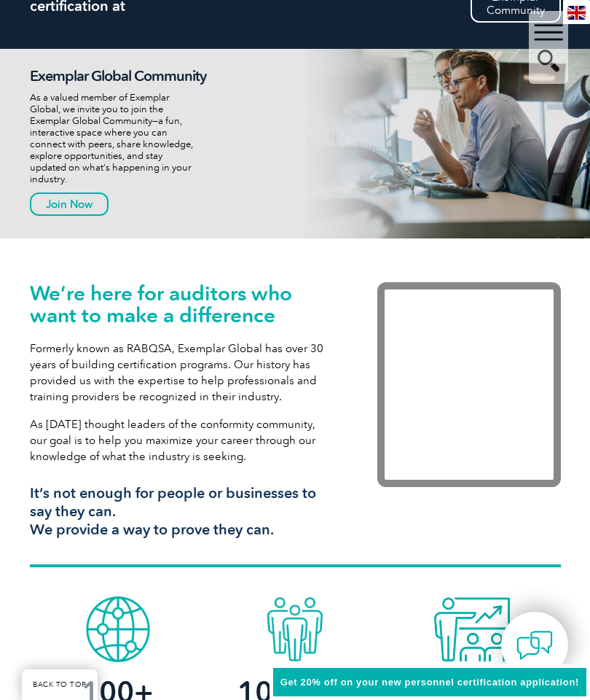  What do you see at coordinates (70, 204) in the screenshot?
I see `a: Join Now` at bounding box center [70, 204].